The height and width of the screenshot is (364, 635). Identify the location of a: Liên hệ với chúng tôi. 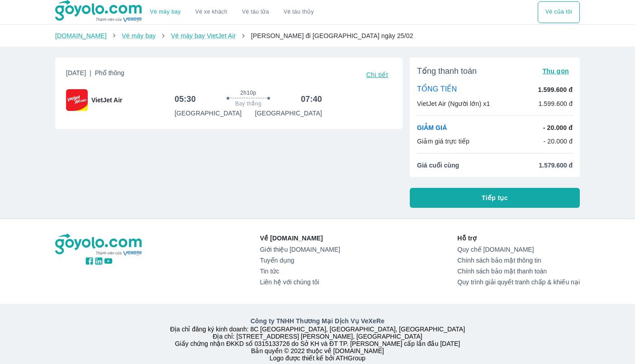
(300, 282).